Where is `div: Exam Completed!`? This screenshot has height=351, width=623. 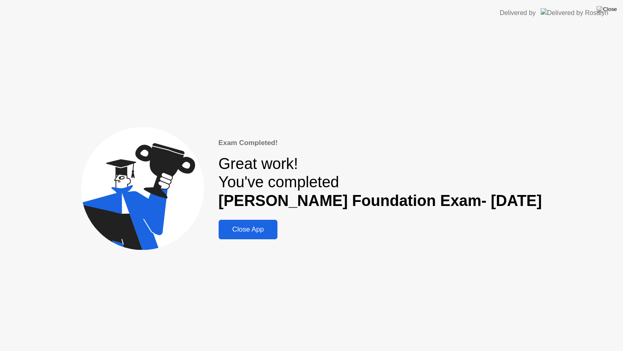 div: Exam Completed! is located at coordinates (380, 143).